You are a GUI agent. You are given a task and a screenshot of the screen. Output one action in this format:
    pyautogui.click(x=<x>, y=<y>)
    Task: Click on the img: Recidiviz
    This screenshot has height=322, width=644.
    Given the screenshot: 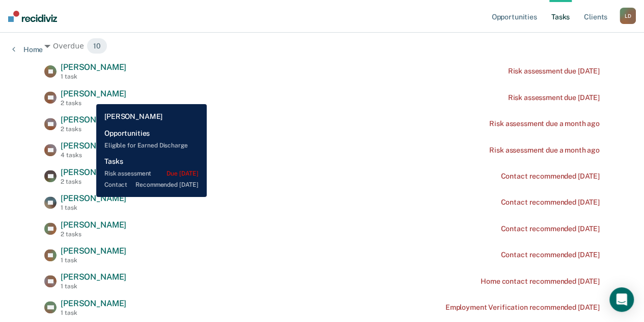 What is the action you would take?
    pyautogui.click(x=33, y=16)
    